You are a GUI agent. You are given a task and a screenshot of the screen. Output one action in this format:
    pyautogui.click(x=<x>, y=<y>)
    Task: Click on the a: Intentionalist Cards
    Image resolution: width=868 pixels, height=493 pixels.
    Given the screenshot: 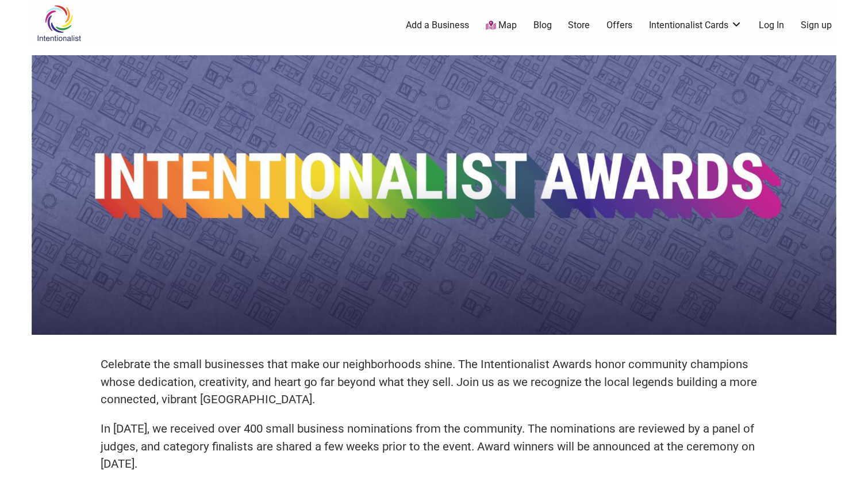 What is the action you would take?
    pyautogui.click(x=696, y=25)
    